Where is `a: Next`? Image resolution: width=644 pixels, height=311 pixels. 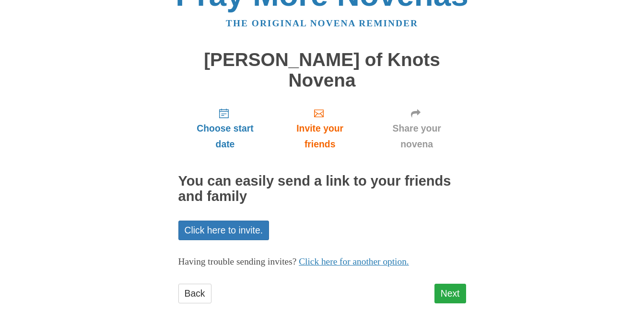
a: Next is located at coordinates (450, 294).